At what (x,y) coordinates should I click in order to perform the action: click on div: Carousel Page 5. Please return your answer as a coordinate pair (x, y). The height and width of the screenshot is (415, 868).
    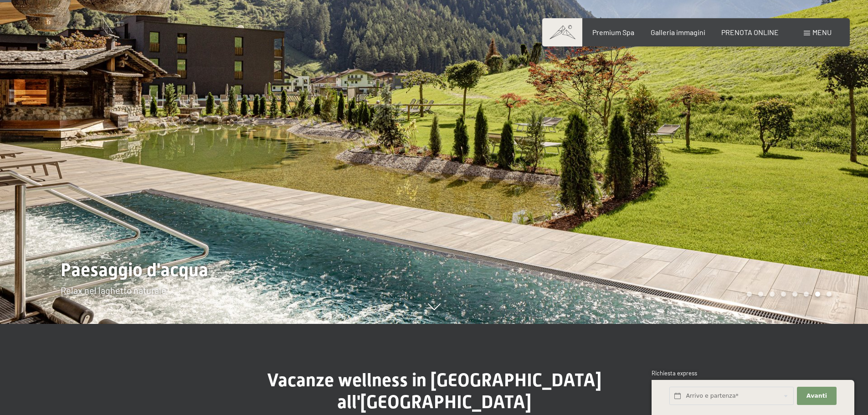
    Looking at the image, I should click on (795, 294).